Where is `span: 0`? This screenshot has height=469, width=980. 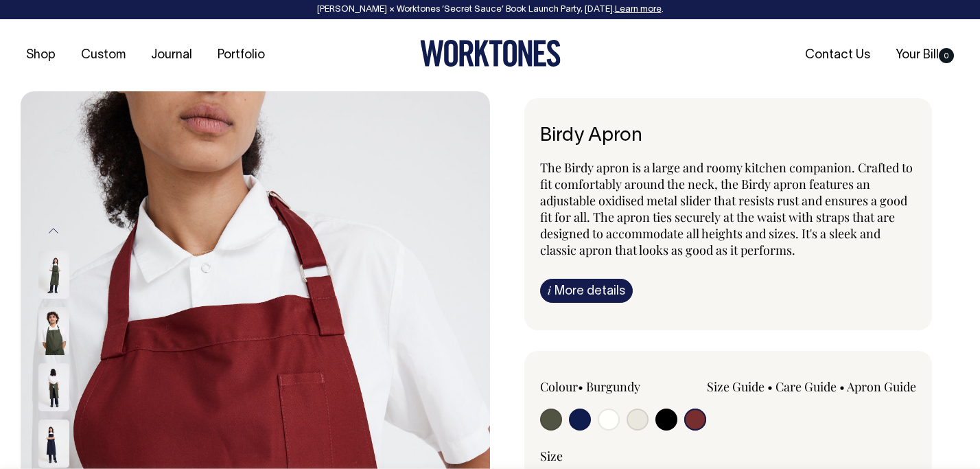 span: 0 is located at coordinates (946, 55).